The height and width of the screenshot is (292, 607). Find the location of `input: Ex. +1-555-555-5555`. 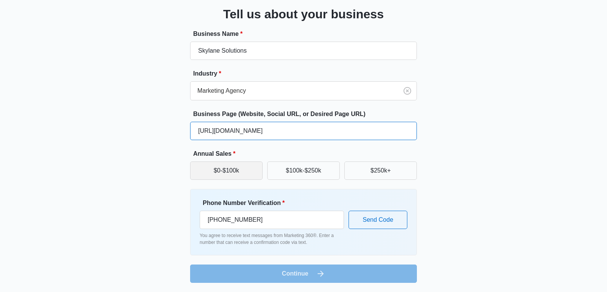

input: Ex. +1-555-555-5555 is located at coordinates (272, 220).